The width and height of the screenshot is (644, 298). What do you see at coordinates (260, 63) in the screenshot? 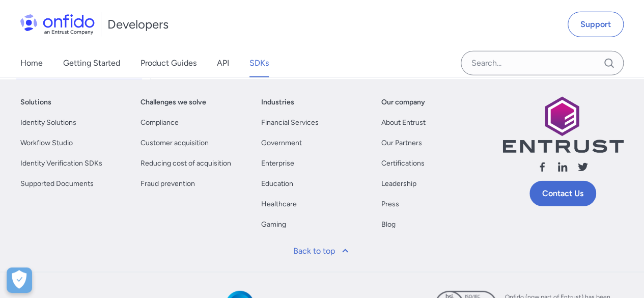
I see `a: SDKs` at bounding box center [260, 63].